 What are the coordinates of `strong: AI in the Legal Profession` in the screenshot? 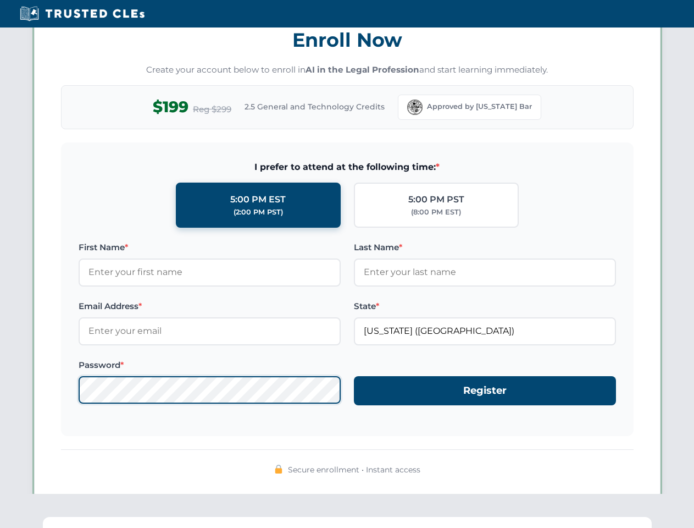 It's located at (362, 69).